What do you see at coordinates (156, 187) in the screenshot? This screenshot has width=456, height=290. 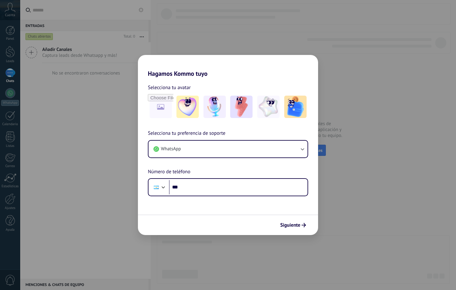 I see `div: Argentina: + 54` at bounding box center [156, 187].